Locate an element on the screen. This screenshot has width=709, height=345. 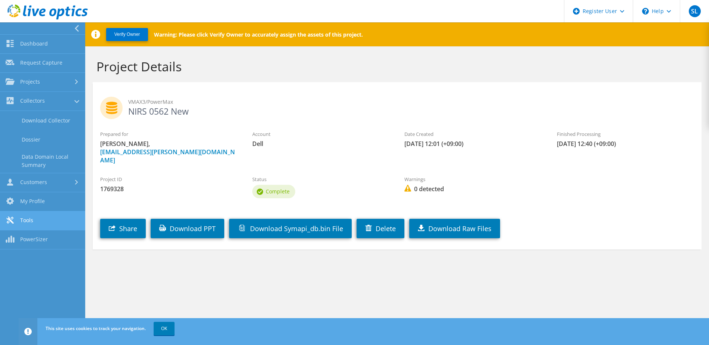
label: Account is located at coordinates (320, 134).